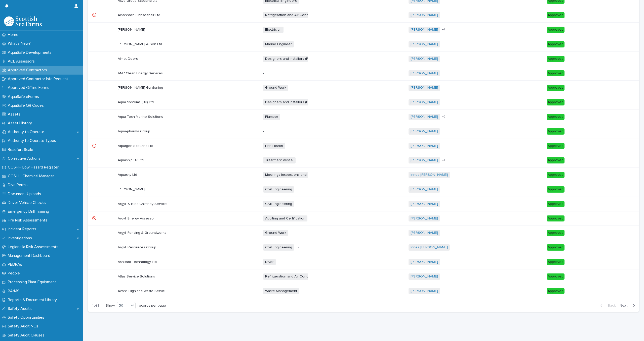 The height and width of the screenshot is (341, 644). I want to click on p: COSHH Low Hazard Register, so click(34, 167).